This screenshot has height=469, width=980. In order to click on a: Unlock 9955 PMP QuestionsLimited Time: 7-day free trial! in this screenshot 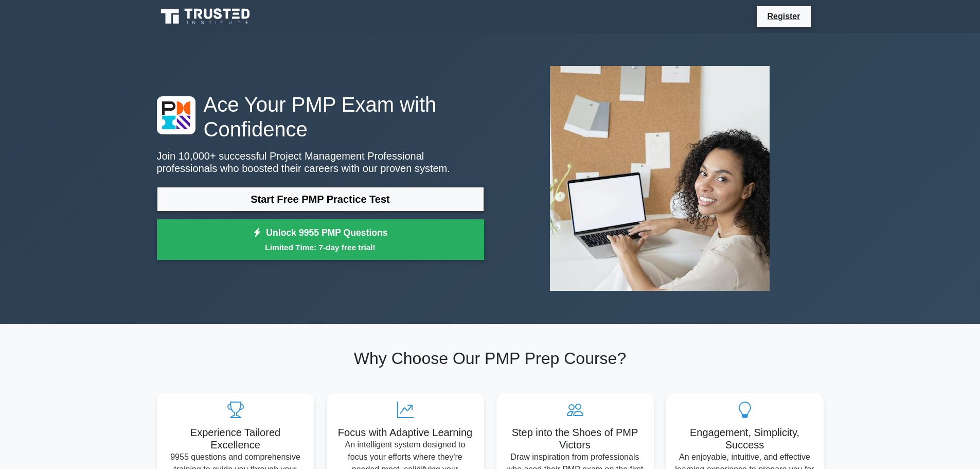, I will do `click(320, 240)`.